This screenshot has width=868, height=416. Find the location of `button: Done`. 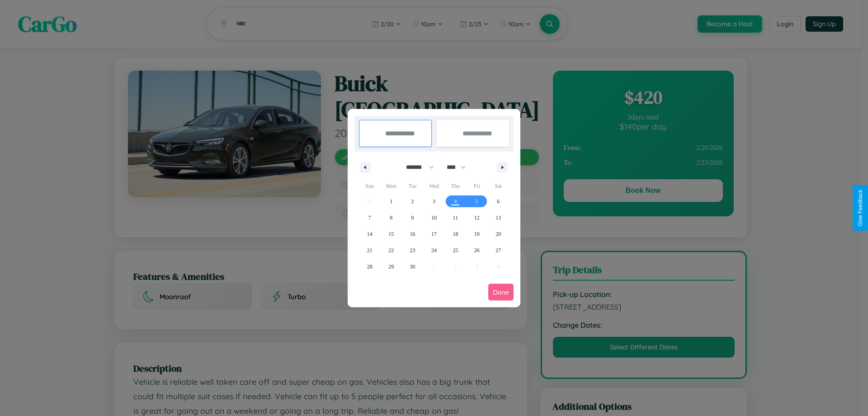

button: Done is located at coordinates (501, 291).